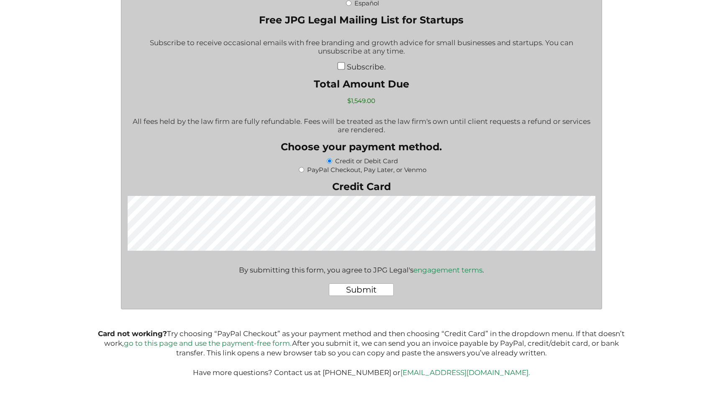 This screenshot has width=723, height=401. What do you see at coordinates (132, 334) in the screenshot?
I see `b: Card not working?` at bounding box center [132, 334].